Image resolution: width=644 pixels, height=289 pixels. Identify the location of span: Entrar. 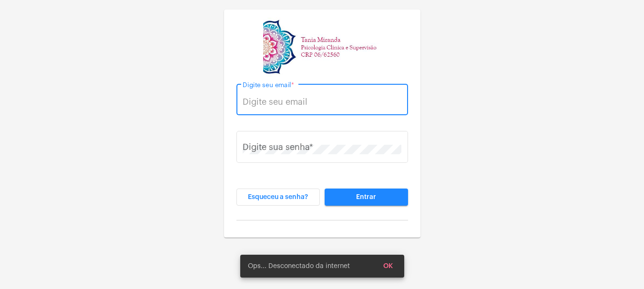
(366, 197).